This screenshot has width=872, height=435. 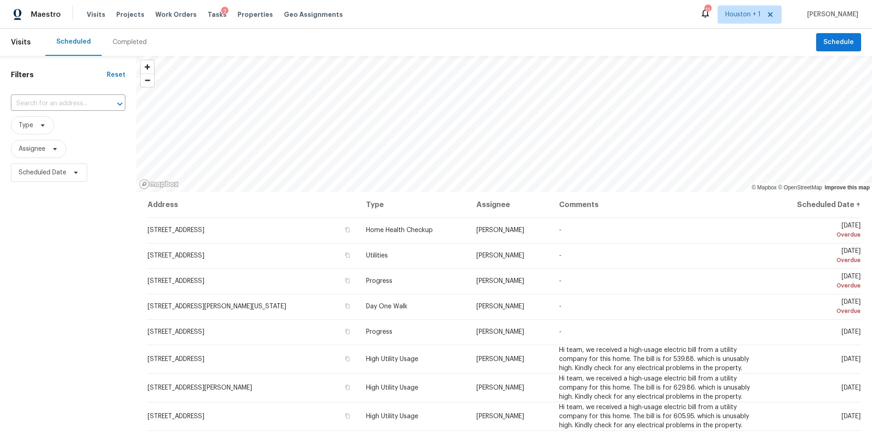 What do you see at coordinates (42, 173) in the screenshot?
I see `span: Scheduled Date` at bounding box center [42, 173].